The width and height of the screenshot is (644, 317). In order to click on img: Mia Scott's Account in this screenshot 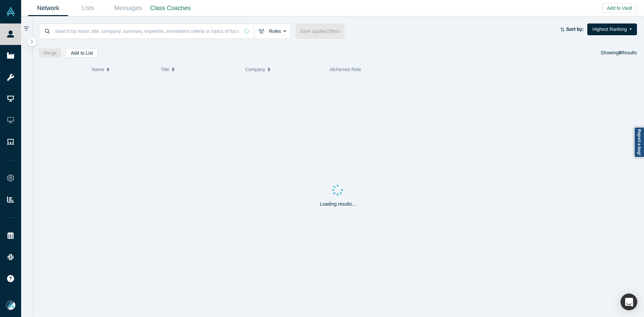, I will do `click(11, 305)`.